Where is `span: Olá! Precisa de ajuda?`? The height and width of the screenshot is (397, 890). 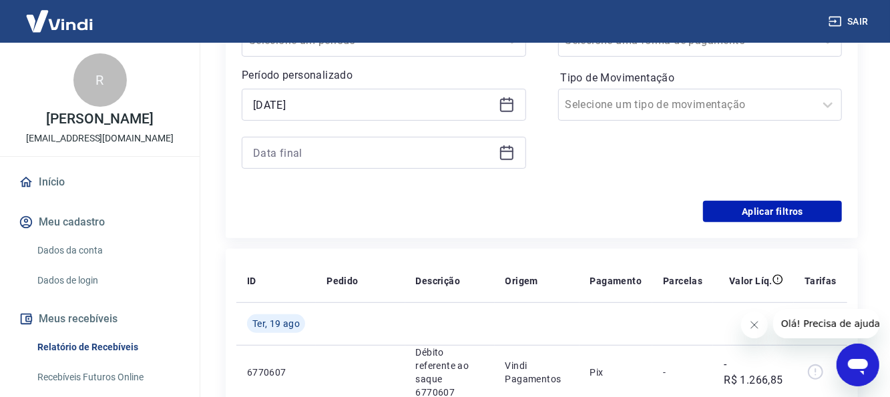 span: Olá! Precisa de ajuda? is located at coordinates (60, 15).